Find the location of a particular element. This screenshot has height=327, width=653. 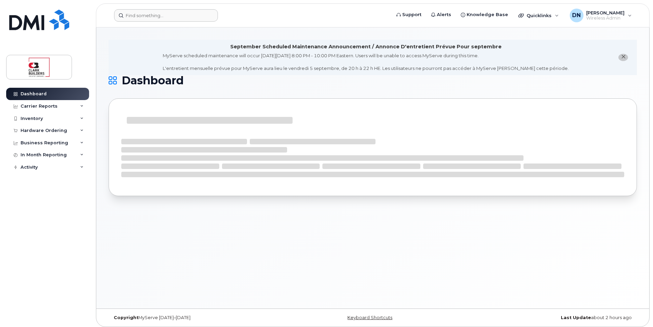

div: about 2 hours ago is located at coordinates (549, 318).